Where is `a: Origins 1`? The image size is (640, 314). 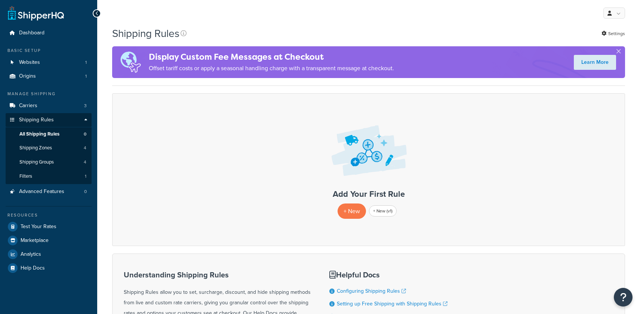 a: Origins 1 is located at coordinates (49, 76).